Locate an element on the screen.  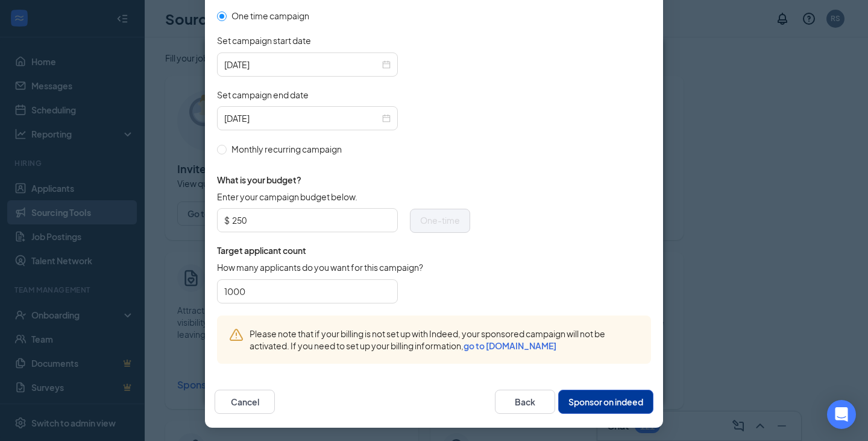
span: How many applicants do you want for this campaign? is located at coordinates (320, 267).